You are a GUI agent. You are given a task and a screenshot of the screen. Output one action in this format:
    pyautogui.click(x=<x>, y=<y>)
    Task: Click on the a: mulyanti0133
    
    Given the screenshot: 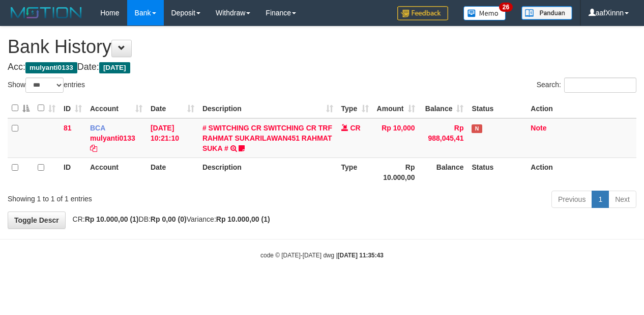 What is the action you would take?
    pyautogui.click(x=112, y=138)
    